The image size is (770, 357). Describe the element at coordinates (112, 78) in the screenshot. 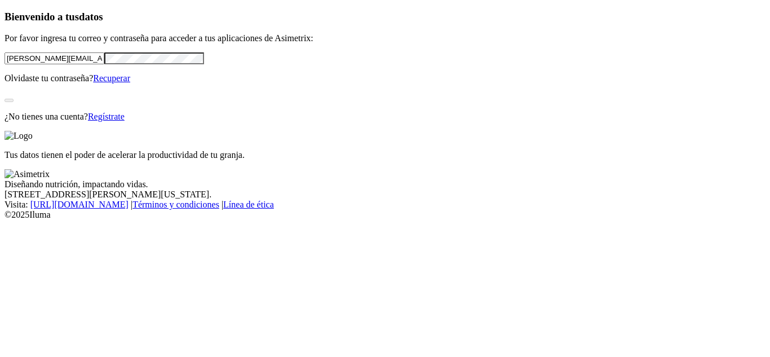

I see `a: Recuperar` at that location.